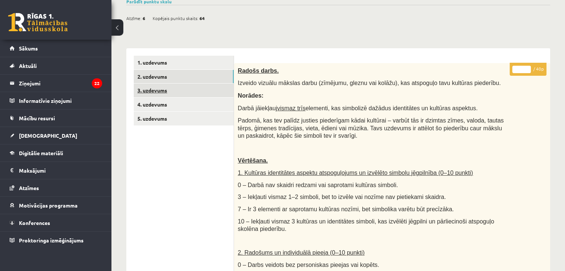 The width and height of the screenshot is (565, 271). Describe the element at coordinates (184, 90) in the screenshot. I see `a: 3. uzdevums` at that location.